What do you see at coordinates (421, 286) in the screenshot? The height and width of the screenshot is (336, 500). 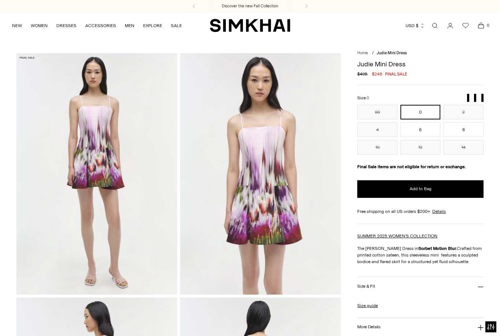 I see `button: Size & Fit` at bounding box center [421, 286].